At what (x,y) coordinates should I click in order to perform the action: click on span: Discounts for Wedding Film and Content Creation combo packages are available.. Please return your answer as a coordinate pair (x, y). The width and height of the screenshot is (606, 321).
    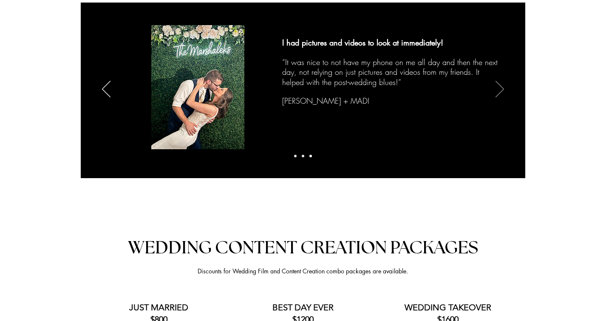
    Looking at the image, I should click on (302, 271).